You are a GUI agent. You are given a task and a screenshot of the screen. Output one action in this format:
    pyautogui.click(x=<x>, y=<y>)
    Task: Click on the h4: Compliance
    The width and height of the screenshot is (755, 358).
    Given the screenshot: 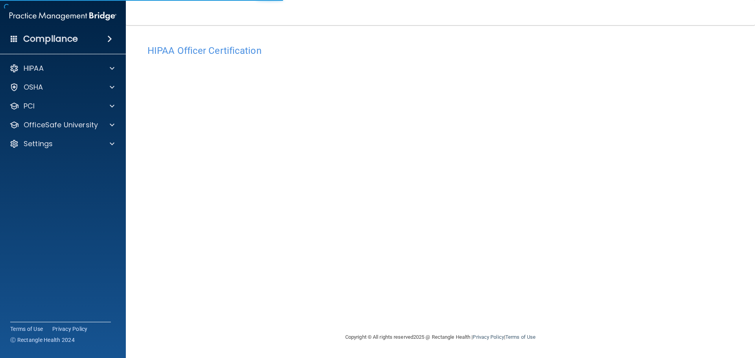 What is the action you would take?
    pyautogui.click(x=50, y=39)
    